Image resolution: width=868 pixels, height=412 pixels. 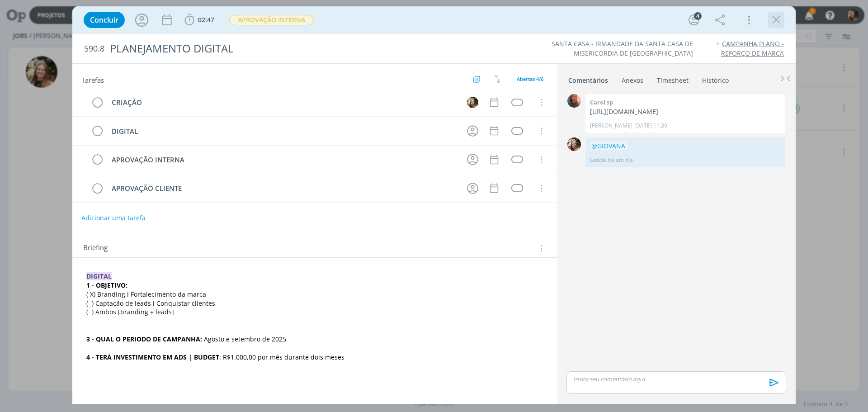 I want to click on a: Histórico, so click(x=716, y=78).